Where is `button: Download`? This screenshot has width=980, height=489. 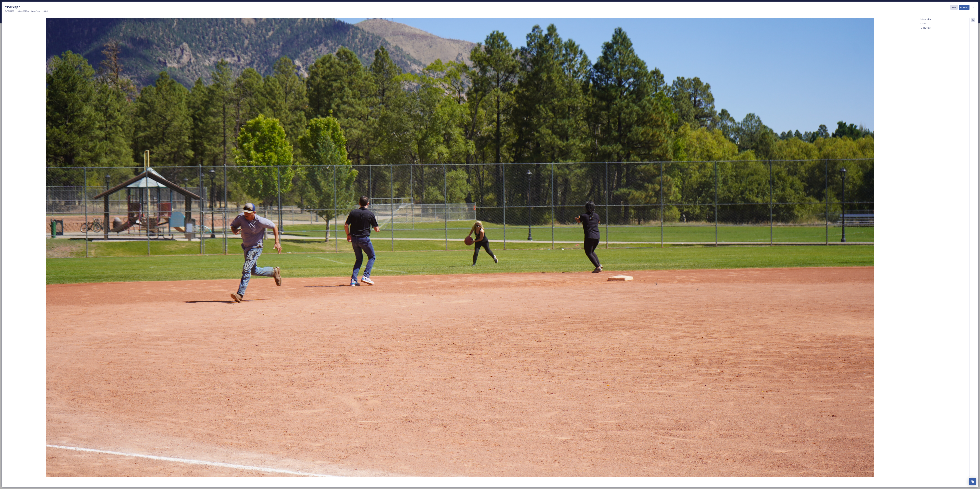 button: Download is located at coordinates (964, 7).